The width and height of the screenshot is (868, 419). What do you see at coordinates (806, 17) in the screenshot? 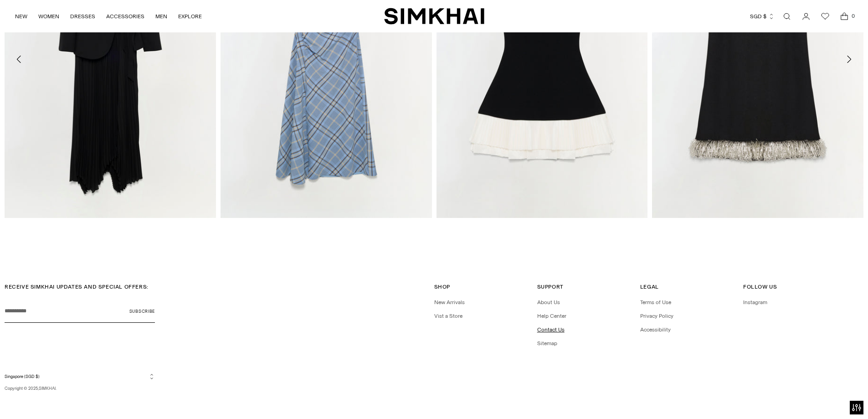
I see `a: Go to the account page` at bounding box center [806, 17].